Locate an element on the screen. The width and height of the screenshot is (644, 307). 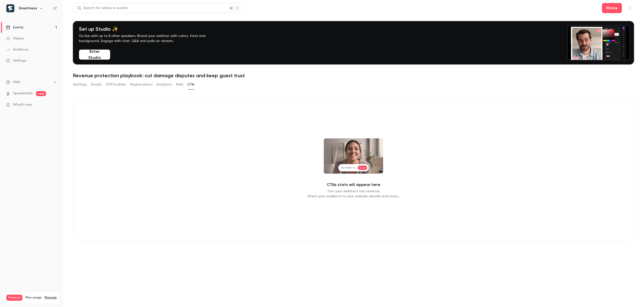
div: Settings is located at coordinates (16, 61).